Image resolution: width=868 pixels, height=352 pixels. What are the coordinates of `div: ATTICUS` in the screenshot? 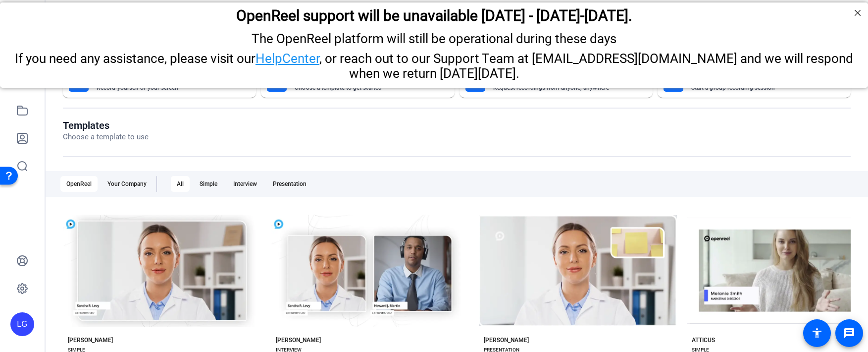 It's located at (703, 340).